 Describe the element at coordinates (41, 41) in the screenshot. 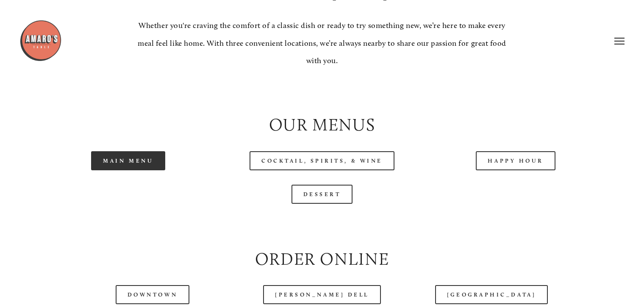

I see `img: Amaro's Table` at that location.